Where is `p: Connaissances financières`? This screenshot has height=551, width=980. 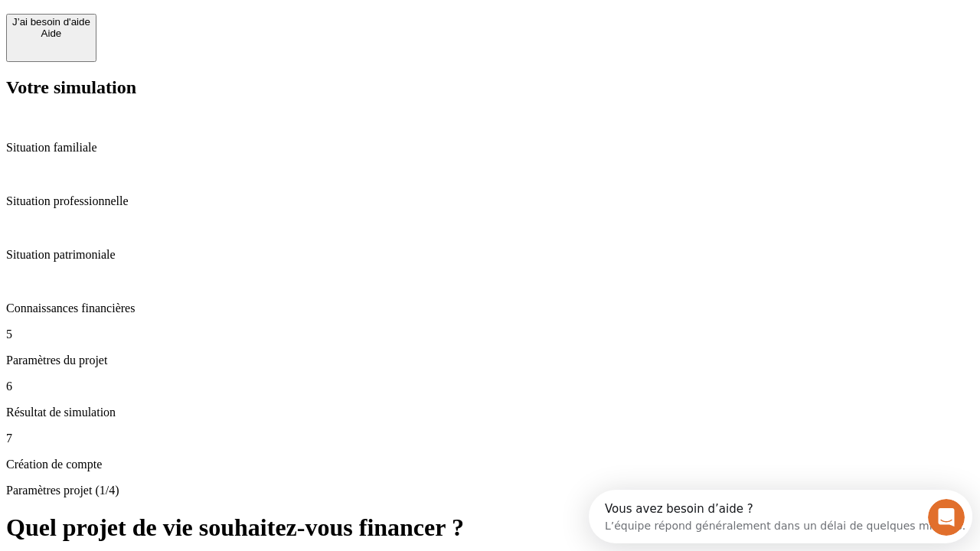 p: Connaissances financières is located at coordinates (490, 309).